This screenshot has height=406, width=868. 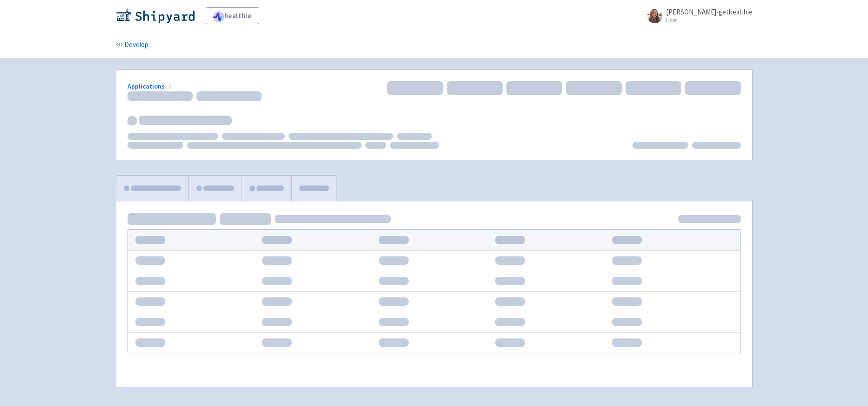 I want to click on a: Develop, so click(x=132, y=45).